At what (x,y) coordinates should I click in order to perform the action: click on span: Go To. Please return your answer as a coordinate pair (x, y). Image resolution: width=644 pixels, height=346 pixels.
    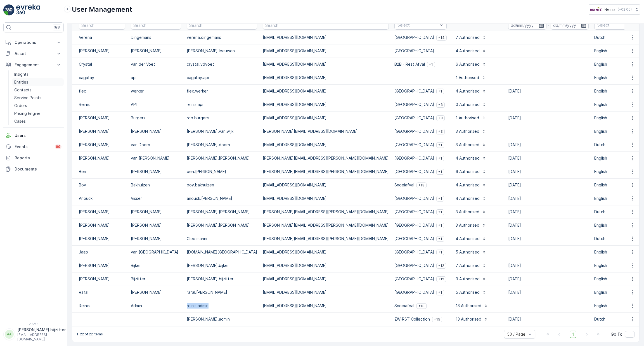
    Looking at the image, I should click on (617, 334).